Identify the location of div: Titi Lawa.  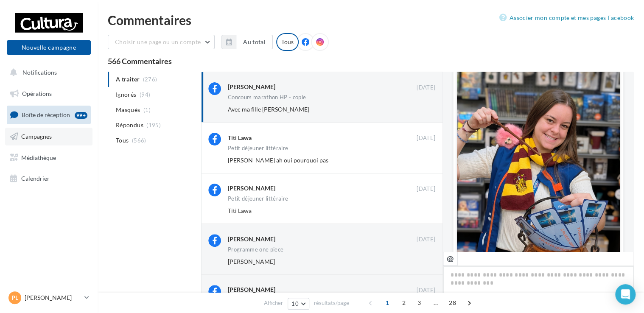
(240, 138).